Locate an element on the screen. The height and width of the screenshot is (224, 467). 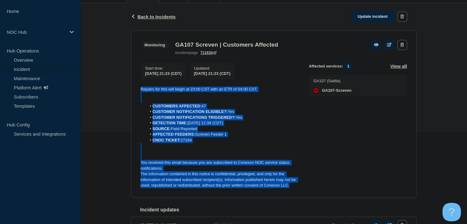
button: View all is located at coordinates (399, 66).